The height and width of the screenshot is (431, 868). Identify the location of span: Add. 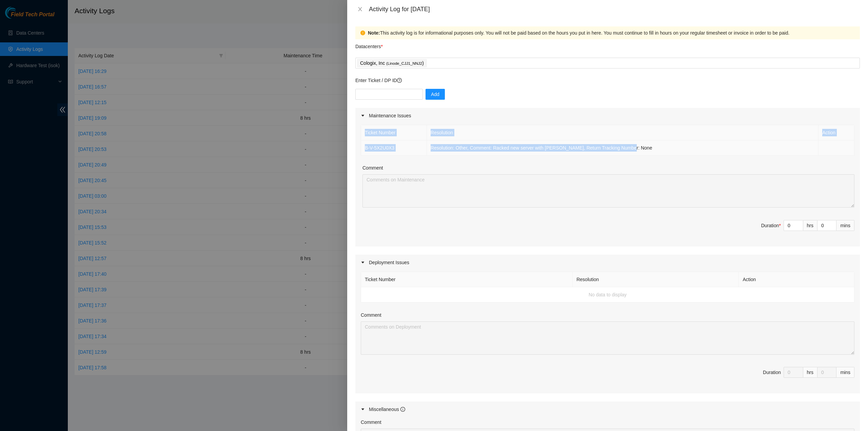
(434, 94).